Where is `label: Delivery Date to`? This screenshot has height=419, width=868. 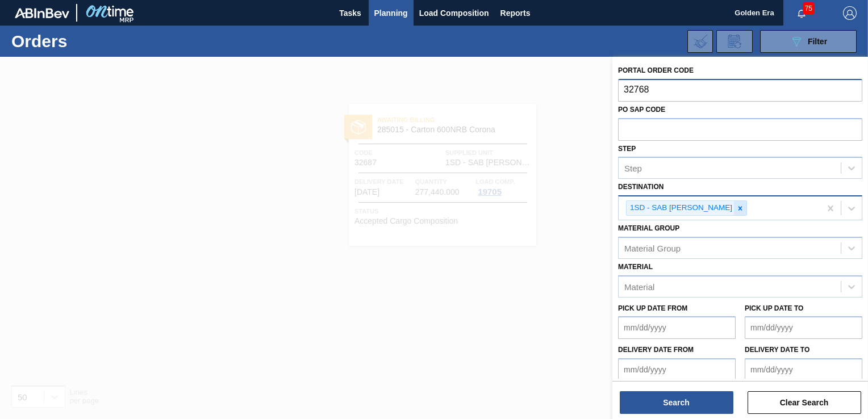 label: Delivery Date to is located at coordinates (777, 350).